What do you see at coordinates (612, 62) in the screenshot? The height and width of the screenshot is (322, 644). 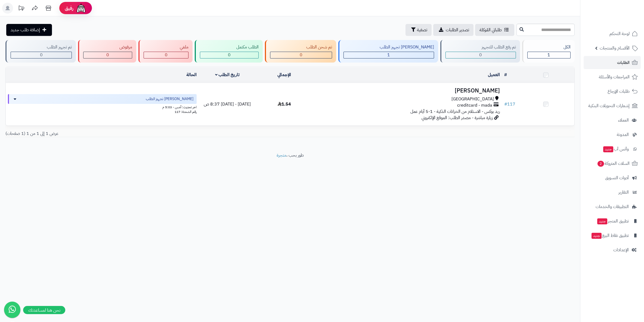 I see `a: الطلبات` at bounding box center [612, 62].